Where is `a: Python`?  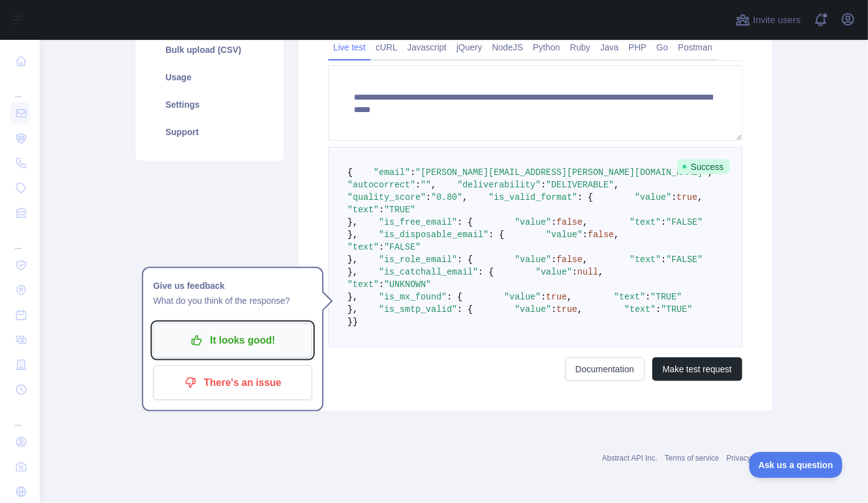
a: Python is located at coordinates (547, 47).